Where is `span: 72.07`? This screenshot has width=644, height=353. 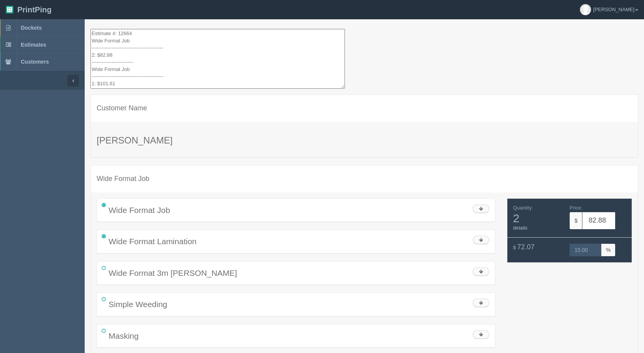
span: 72.07 is located at coordinates (526, 247).